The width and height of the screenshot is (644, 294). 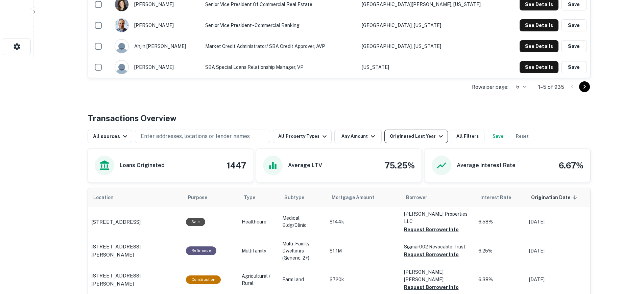 What do you see at coordinates (259, 280) in the screenshot?
I see `p: Agricultural / Rural` at bounding box center [259, 280].